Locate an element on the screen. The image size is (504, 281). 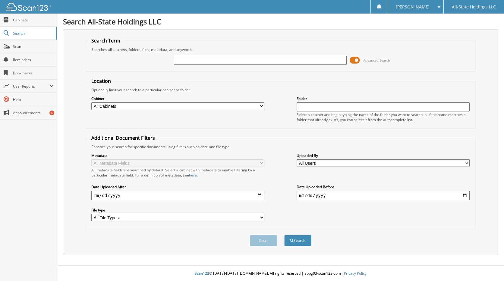
legend: Location is located at coordinates (101, 81).